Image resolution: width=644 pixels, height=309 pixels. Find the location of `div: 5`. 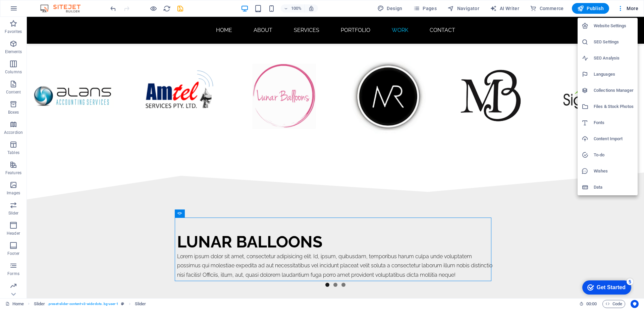

div: 5 is located at coordinates (51, 5).